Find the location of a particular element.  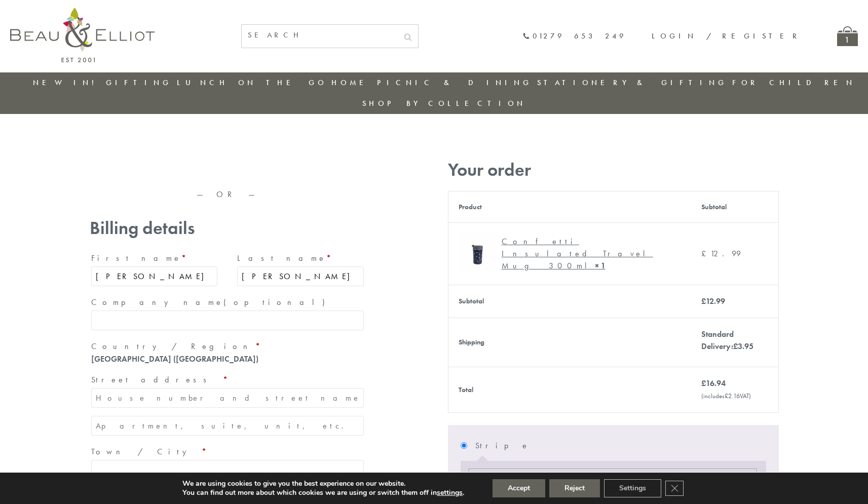

button: settings is located at coordinates (450, 493).